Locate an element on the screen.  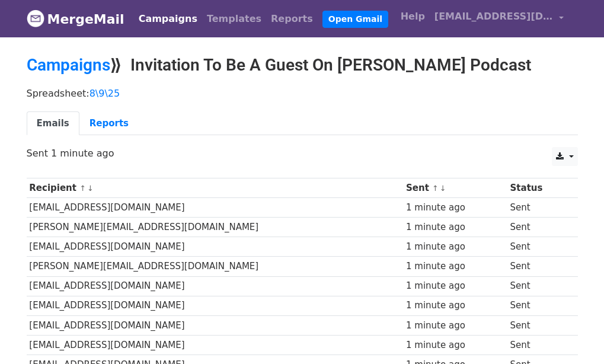
th: Recipient is located at coordinates (216, 188).